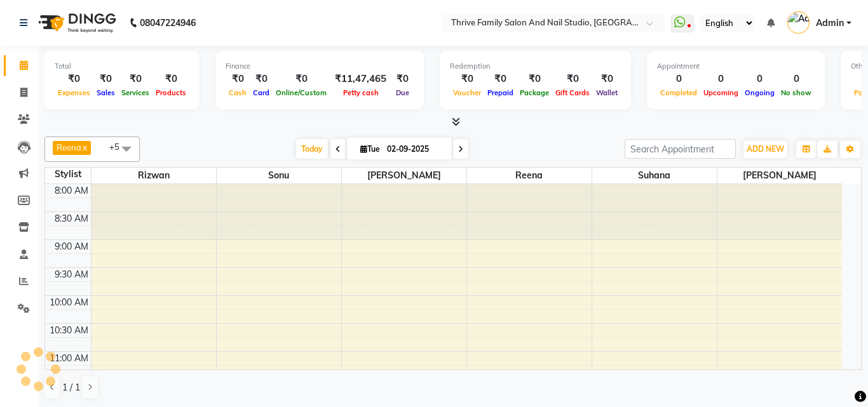 This screenshot has height=407, width=868. Describe the element at coordinates (765, 149) in the screenshot. I see `span: ADD NEW` at that location.